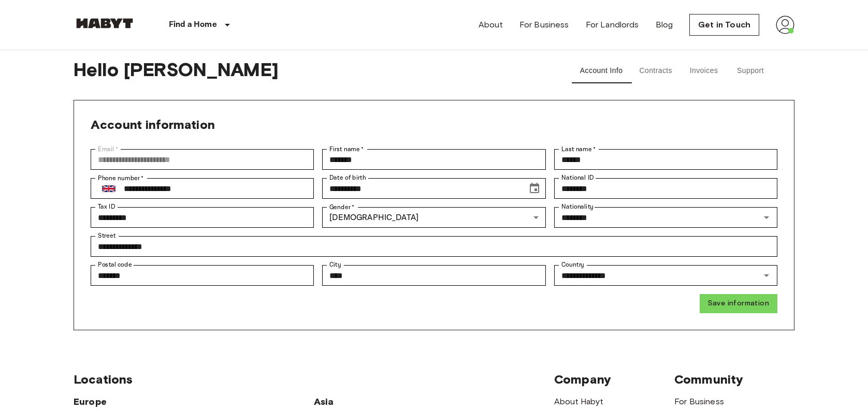  Describe the element at coordinates (105, 23) in the screenshot. I see `img: Habyt` at that location.